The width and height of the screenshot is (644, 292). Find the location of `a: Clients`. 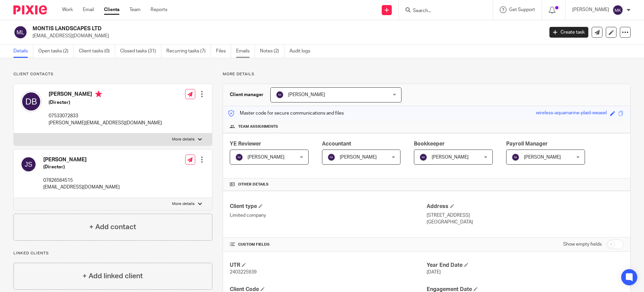

a: Clients is located at coordinates (112, 10).